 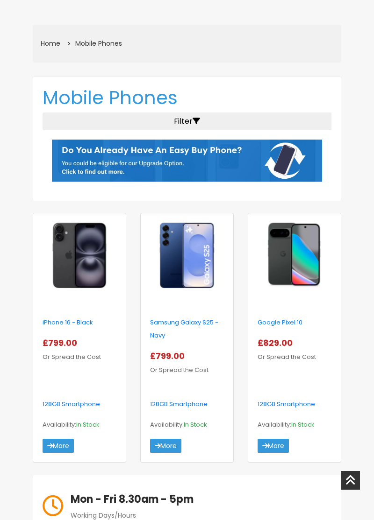 What do you see at coordinates (280, 322) in the screenshot?
I see `a: Google Pixel 10` at bounding box center [280, 322].